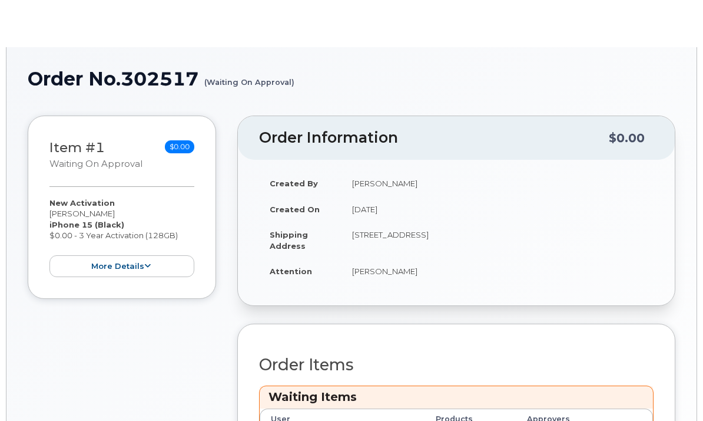 The image size is (703, 421). Describe the element at coordinates (249, 77) in the screenshot. I see `small: (Waiting On Approval)` at that location.